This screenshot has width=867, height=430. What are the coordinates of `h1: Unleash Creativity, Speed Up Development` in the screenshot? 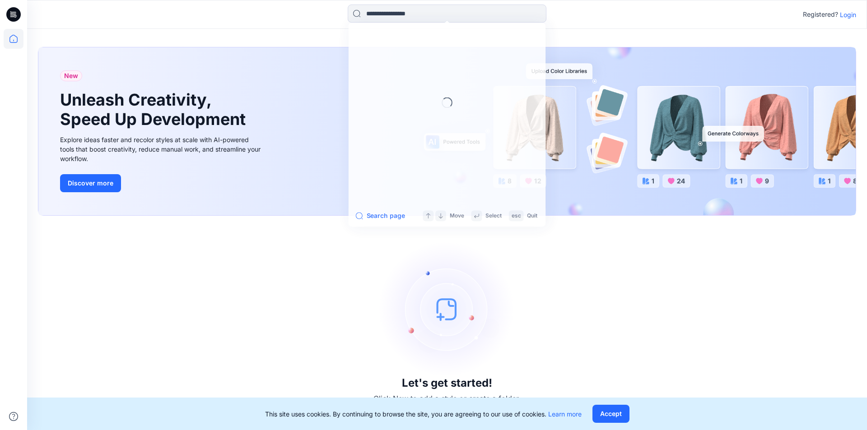 It's located at (155, 110).